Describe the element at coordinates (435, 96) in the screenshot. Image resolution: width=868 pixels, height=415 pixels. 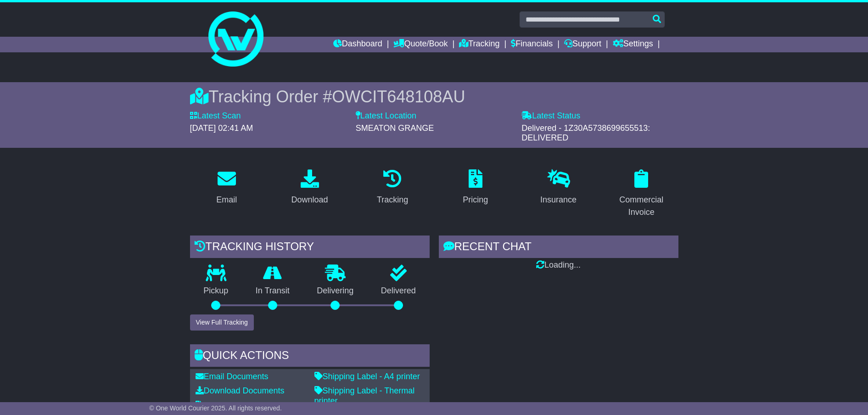
I see `div: Tracking Order #` at that location.